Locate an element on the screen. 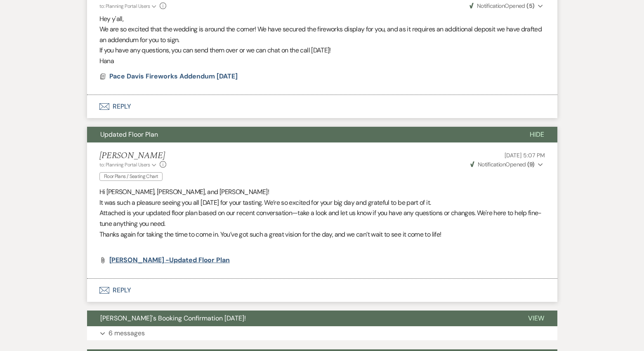 This screenshot has width=644, height=351. p: We are so excited that the wedding is around the corner! We have secured the fireworks display fo... is located at coordinates (322, 35).